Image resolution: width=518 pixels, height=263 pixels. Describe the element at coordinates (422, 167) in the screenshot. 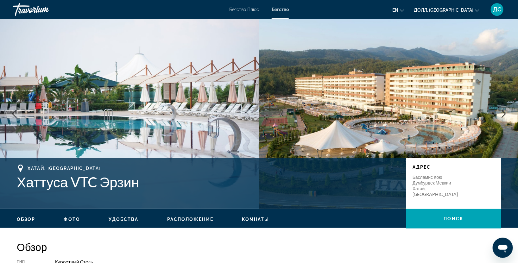

I see `ya-tr-span: Адрес` at that location.